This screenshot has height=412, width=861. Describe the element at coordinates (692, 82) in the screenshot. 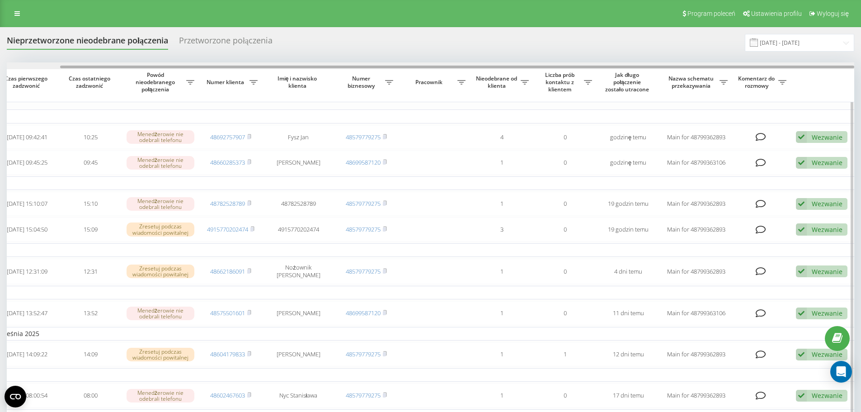

I see `span: Nazwa schematu przekazywania` at that location.